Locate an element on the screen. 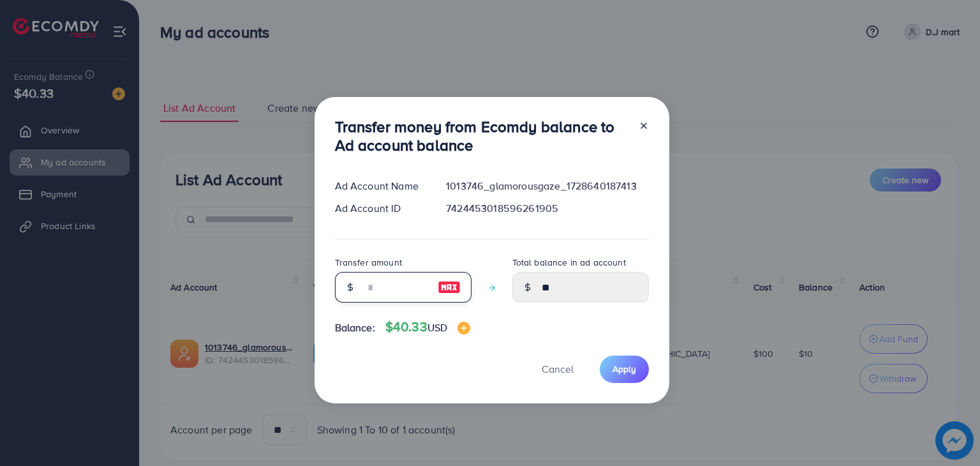  h3: Transfer money from Ecomdy balance to Ad account balance is located at coordinates (482, 136).